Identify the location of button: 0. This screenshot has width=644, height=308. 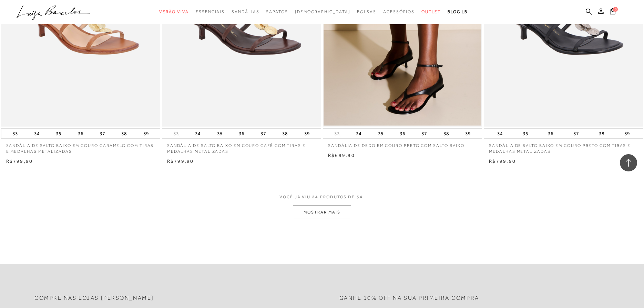
(613, 12).